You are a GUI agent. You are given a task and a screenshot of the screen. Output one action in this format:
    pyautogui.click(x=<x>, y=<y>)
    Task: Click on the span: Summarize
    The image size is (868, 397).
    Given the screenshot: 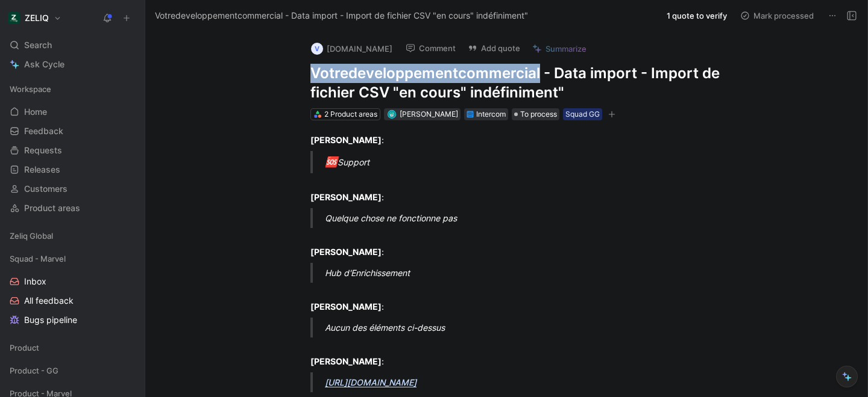 What is the action you would take?
    pyautogui.click(x=566, y=49)
    